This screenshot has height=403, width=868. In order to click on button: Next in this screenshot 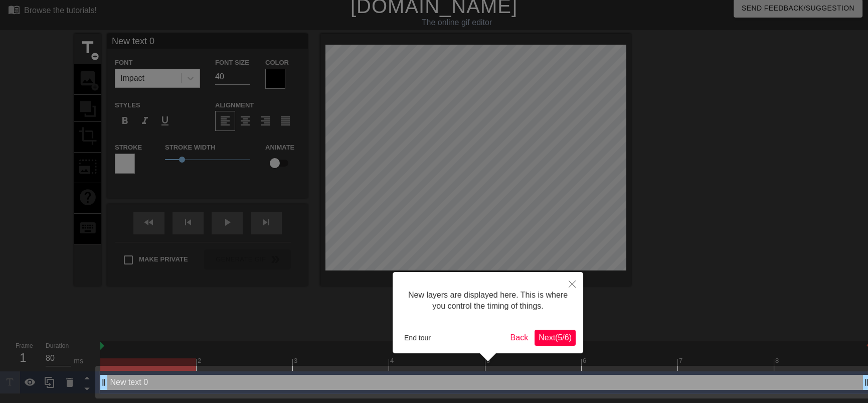, I will do `click(555, 338)`.